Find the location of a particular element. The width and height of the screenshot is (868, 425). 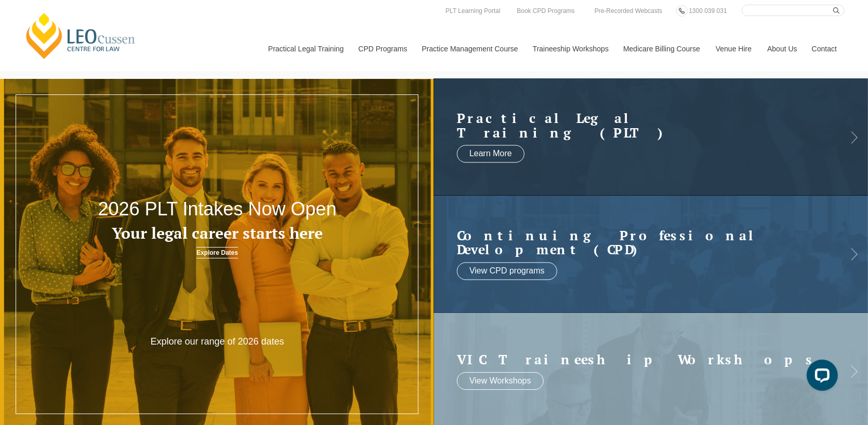

button: Open LiveChat chat widget is located at coordinates (24, 20).